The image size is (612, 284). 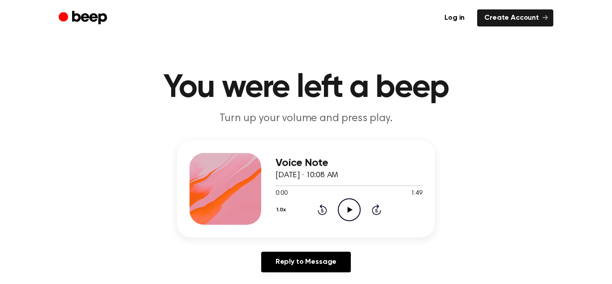 I want to click on a: Reply to Message, so click(x=306, y=262).